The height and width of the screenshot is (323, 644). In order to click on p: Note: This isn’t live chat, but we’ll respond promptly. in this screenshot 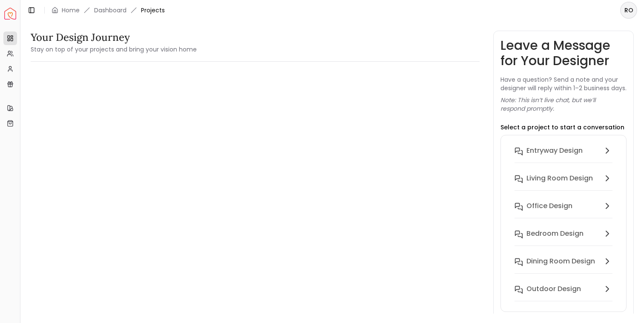, I will do `click(564, 104)`.